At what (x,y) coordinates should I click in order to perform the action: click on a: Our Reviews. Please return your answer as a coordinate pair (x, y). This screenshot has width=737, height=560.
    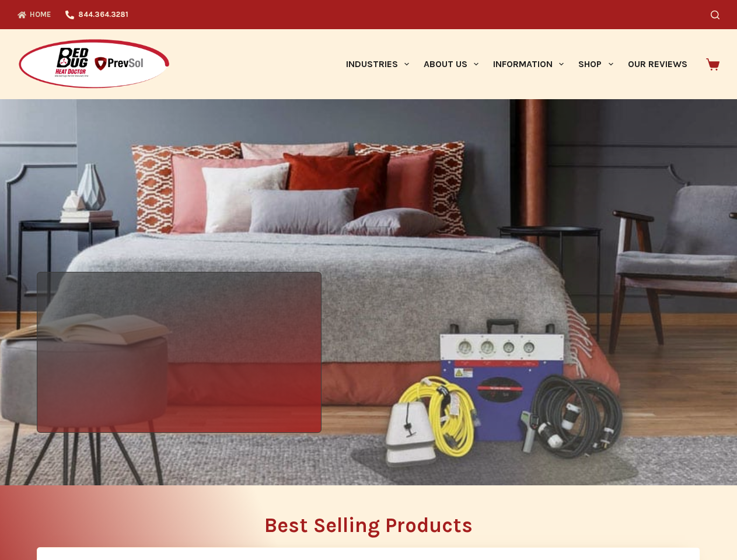
    Looking at the image, I should click on (657, 64).